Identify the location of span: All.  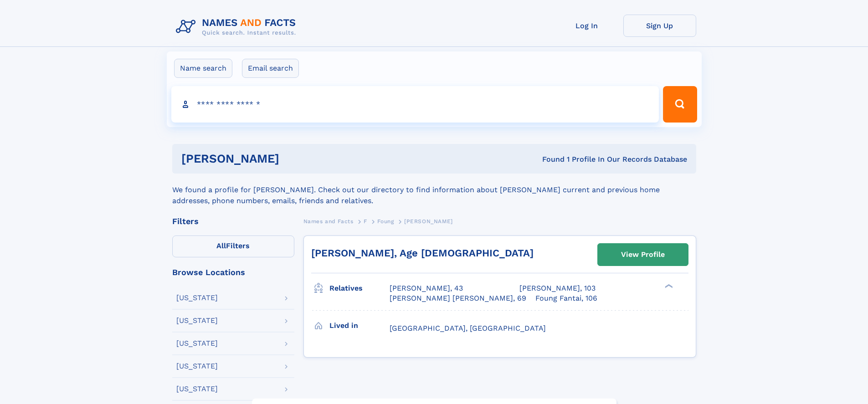
(221, 246).